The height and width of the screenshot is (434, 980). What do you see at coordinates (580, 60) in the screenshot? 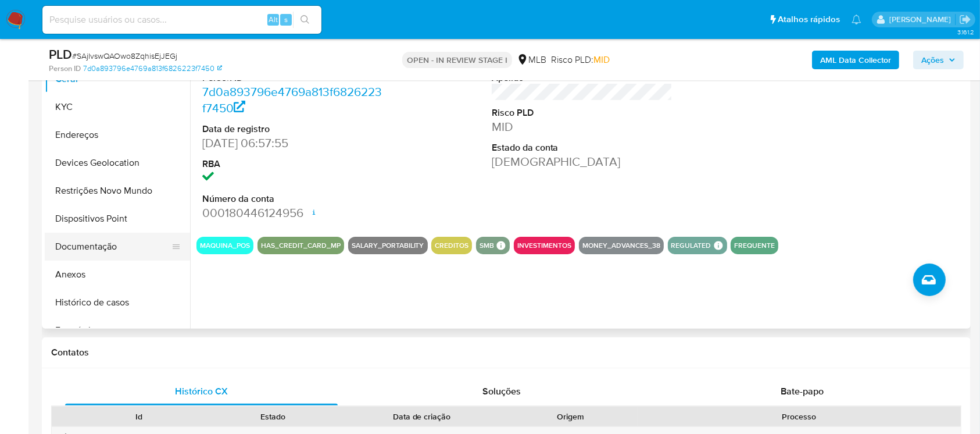
I see `span: Risco PLD:` at bounding box center [580, 60].